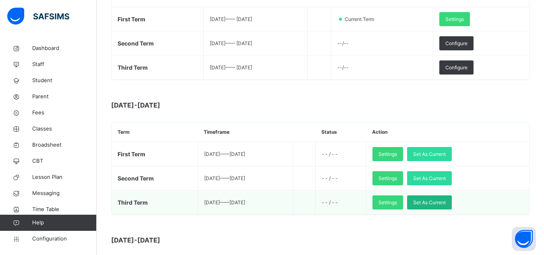  I want to click on span: Staff, so click(64, 64).